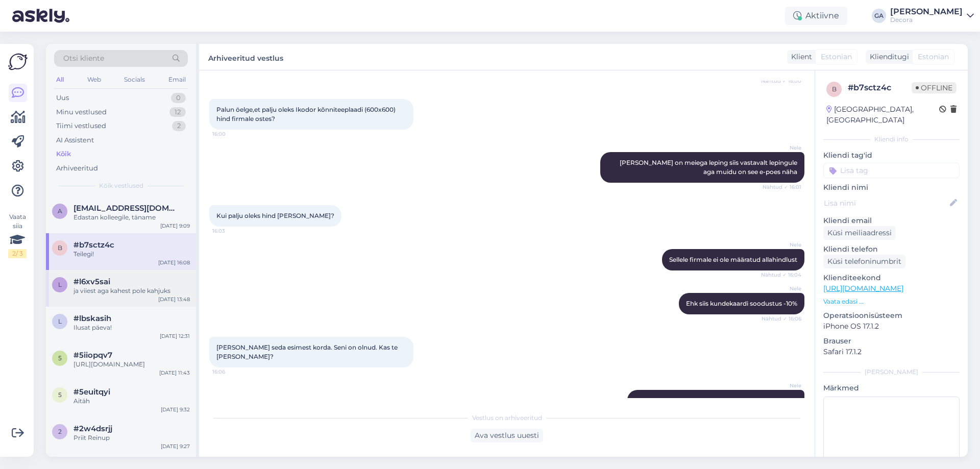 The height and width of the screenshot is (469, 980). Describe the element at coordinates (891, 187) in the screenshot. I see `p: Kliendi nimi` at that location.